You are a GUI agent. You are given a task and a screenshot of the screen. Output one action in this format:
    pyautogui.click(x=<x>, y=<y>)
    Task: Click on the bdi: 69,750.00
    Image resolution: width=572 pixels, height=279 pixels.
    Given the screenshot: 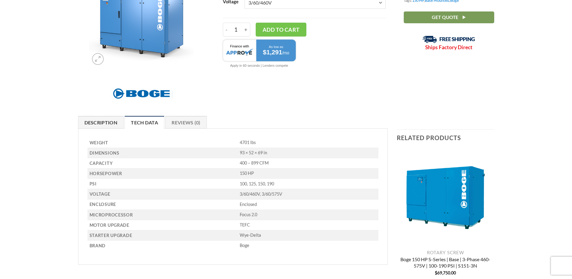 What is the action you would take?
    pyautogui.click(x=445, y=272)
    